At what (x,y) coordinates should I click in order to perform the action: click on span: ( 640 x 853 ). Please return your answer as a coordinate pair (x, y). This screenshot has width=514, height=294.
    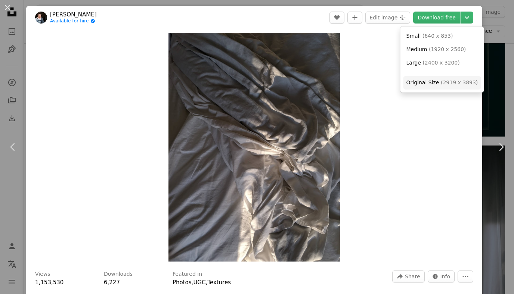
    Looking at the image, I should click on (438, 36).